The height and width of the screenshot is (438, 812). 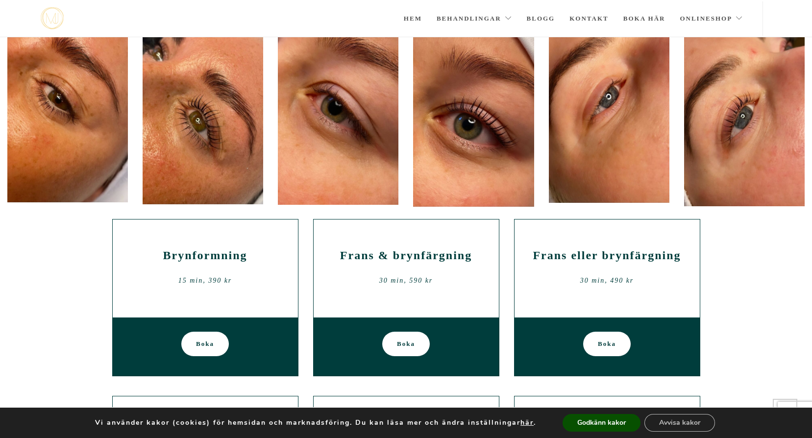 I want to click on img: mjstudio, so click(x=52, y=18).